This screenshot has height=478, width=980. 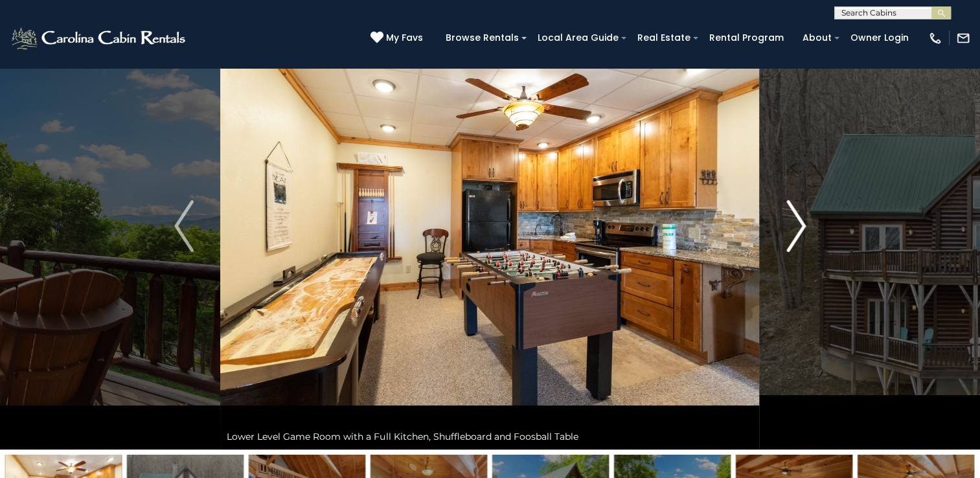 What do you see at coordinates (880, 37) in the screenshot?
I see `a: Owner Login` at bounding box center [880, 37].